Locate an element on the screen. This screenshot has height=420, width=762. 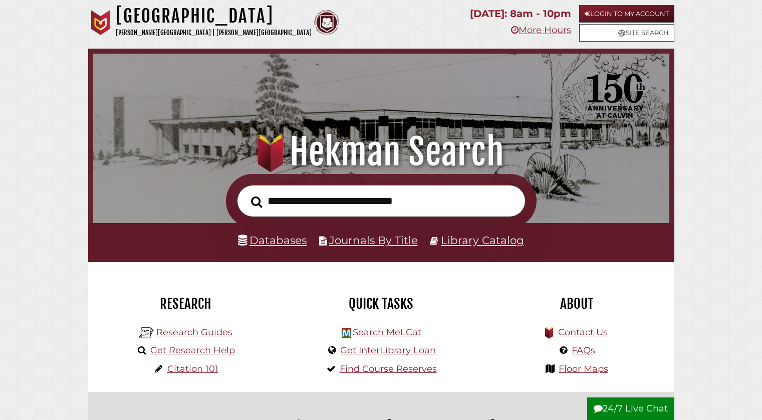
a: Get Research Help is located at coordinates (192, 350).